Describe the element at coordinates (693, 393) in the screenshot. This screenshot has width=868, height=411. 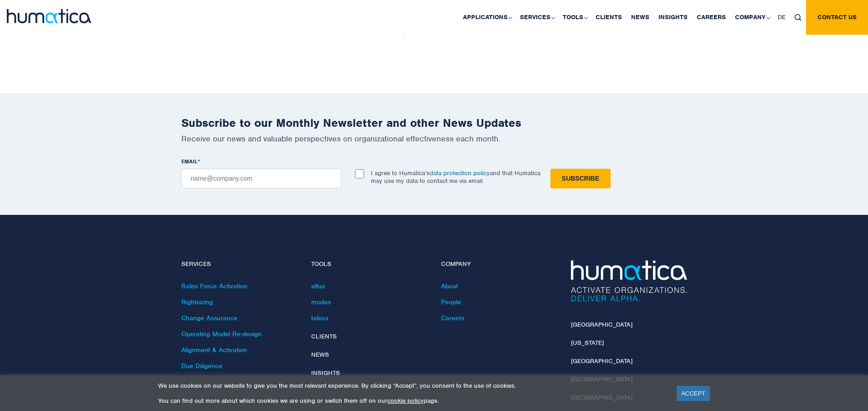
I see `a: ACCEPT` at that location.